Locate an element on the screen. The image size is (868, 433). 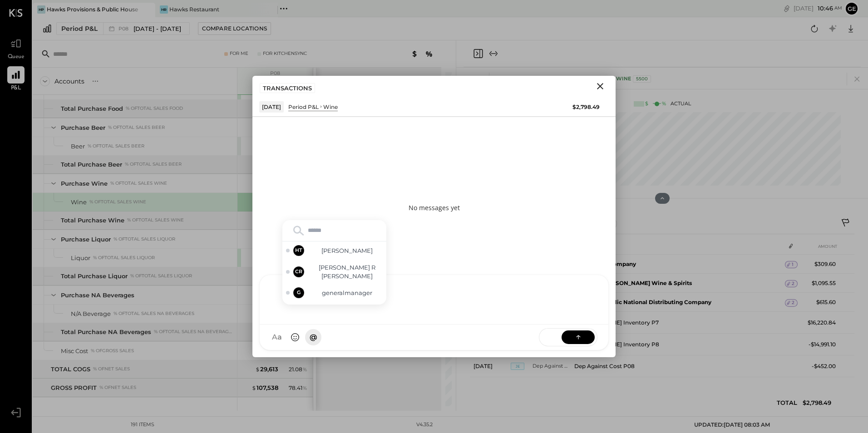
b: RNDC - Republic National Distributing Company is located at coordinates (643, 302).